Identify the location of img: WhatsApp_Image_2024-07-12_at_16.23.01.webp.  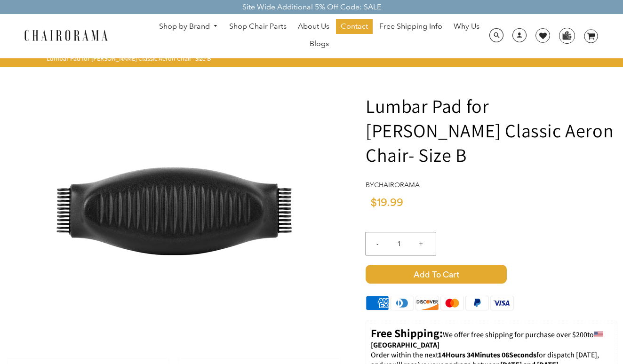
(567, 35).